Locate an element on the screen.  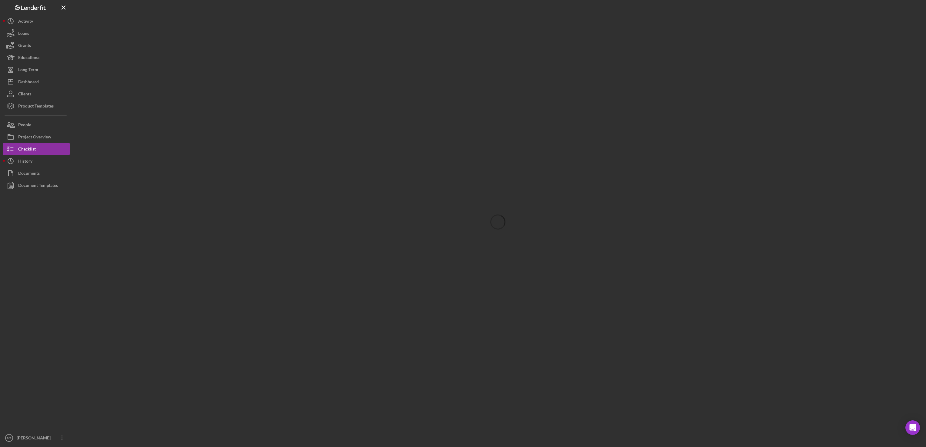
div: Documents is located at coordinates (29, 174).